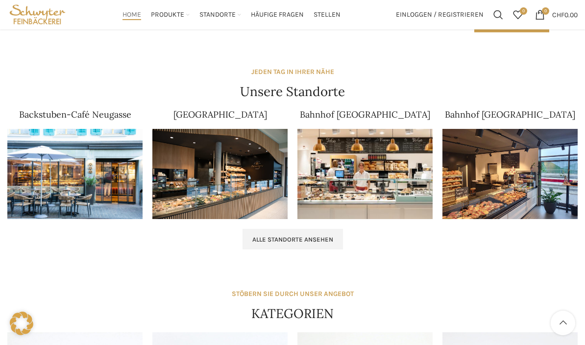 This screenshot has width=585, height=345. What do you see at coordinates (170, 15) in the screenshot?
I see `a: Produkte` at bounding box center [170, 15].